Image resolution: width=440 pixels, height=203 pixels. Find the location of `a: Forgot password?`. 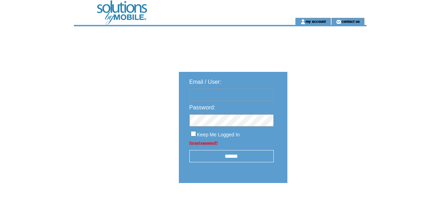

a: Forgot password? is located at coordinates (203, 143).